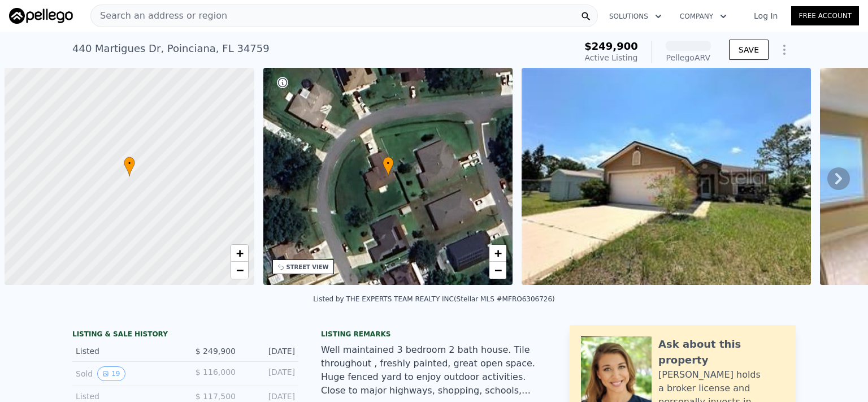 The height and width of the screenshot is (402, 868). Describe the element at coordinates (611, 46) in the screenshot. I see `span: $249,900` at that location.